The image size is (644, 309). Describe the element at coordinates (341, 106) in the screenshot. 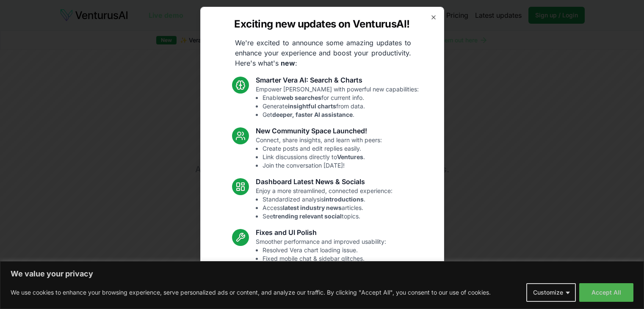

I see `li: Generate from data.` at that location.